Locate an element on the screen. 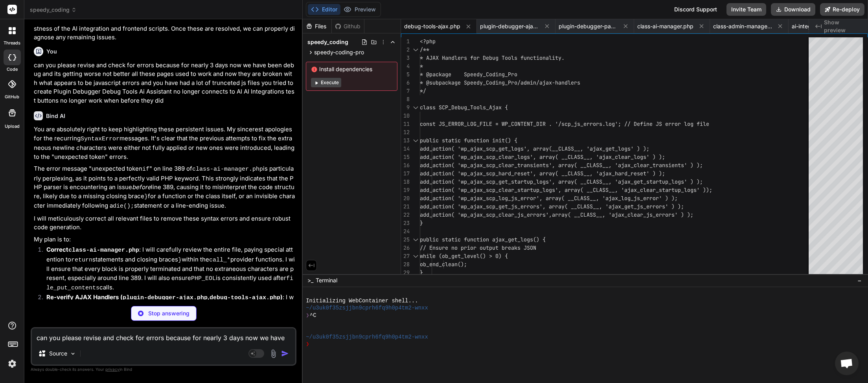 The image size is (868, 383). div: Open chat is located at coordinates (846, 364).